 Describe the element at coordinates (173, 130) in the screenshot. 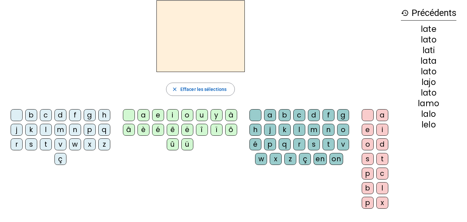

I see `div: ê` at that location.